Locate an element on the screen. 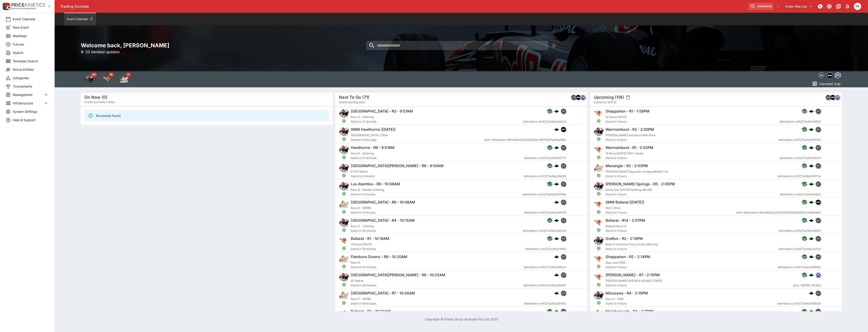 Image resolution: width=868 pixels, height=332 pixels. span: smm-betmakers-bWVldGluZzo1ODQ5Nzk3MTEyNTIyMzg0Njc is located at coordinates (525, 140).